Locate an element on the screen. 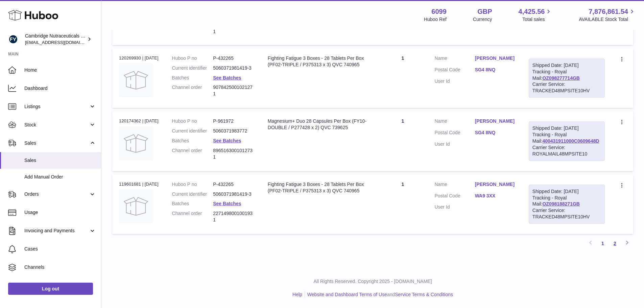  span: Listings is located at coordinates (56, 107).